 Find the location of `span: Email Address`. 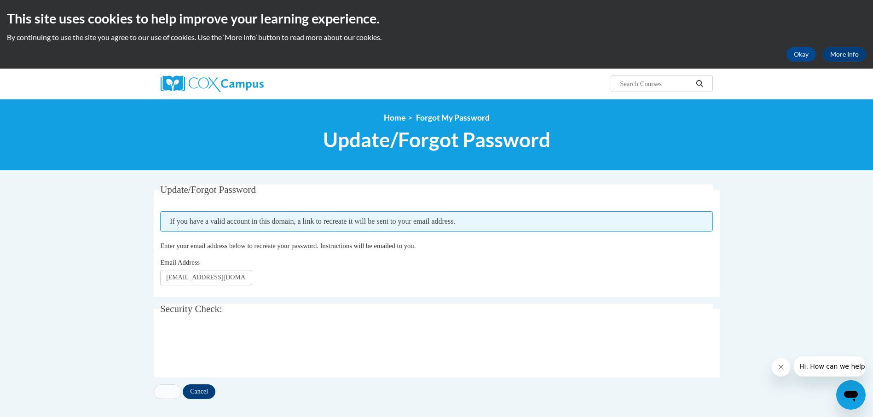

span: Email Address is located at coordinates (180, 262).